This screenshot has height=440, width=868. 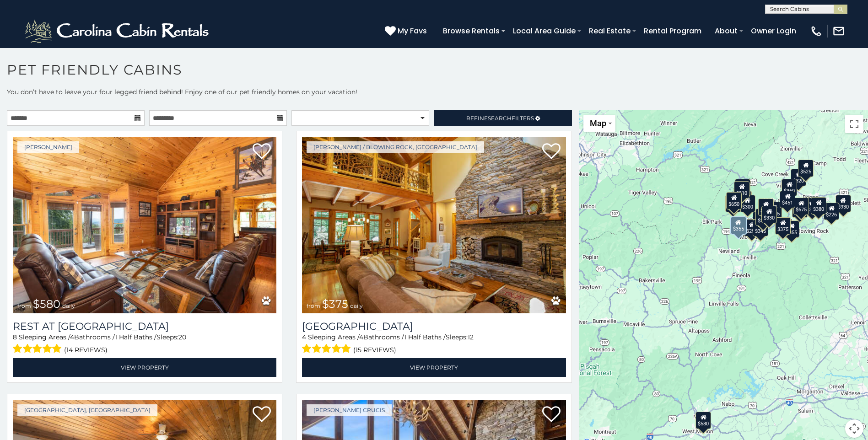 What do you see at coordinates (434, 225) in the screenshot?
I see `a: Mountain Song Lodge from $375 daily` at bounding box center [434, 225].